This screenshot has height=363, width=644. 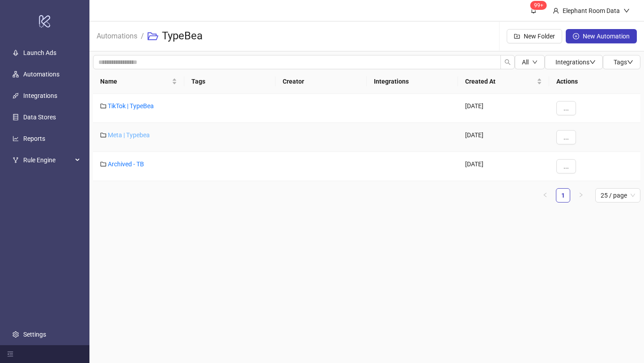 What do you see at coordinates (507, 62) in the screenshot?
I see `span: search` at bounding box center [507, 62].